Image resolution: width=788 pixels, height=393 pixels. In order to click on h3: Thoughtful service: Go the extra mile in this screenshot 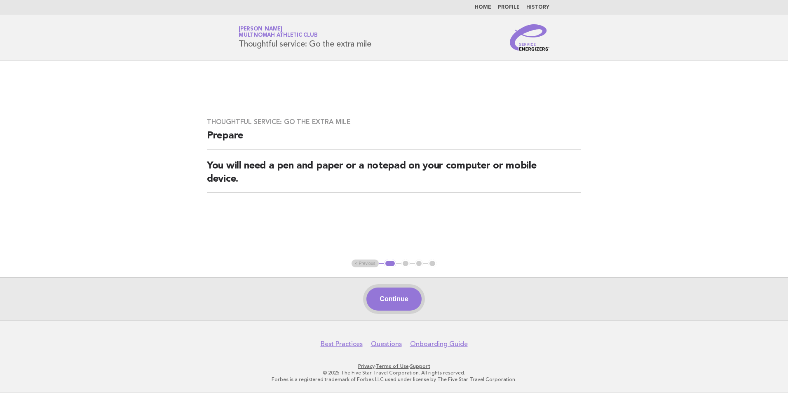, I will do `click(394, 122)`.